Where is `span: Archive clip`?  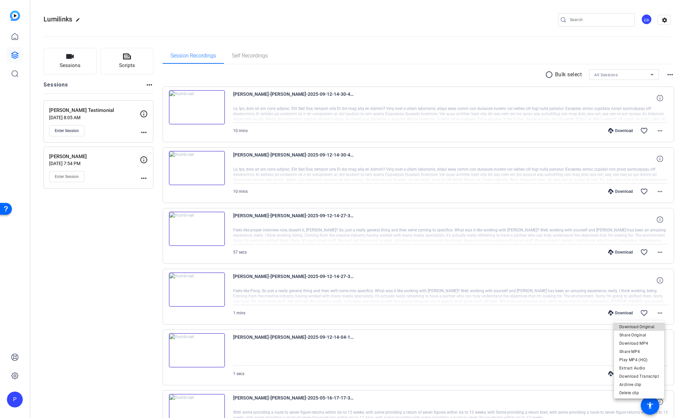
span: Archive clip is located at coordinates (640, 384).